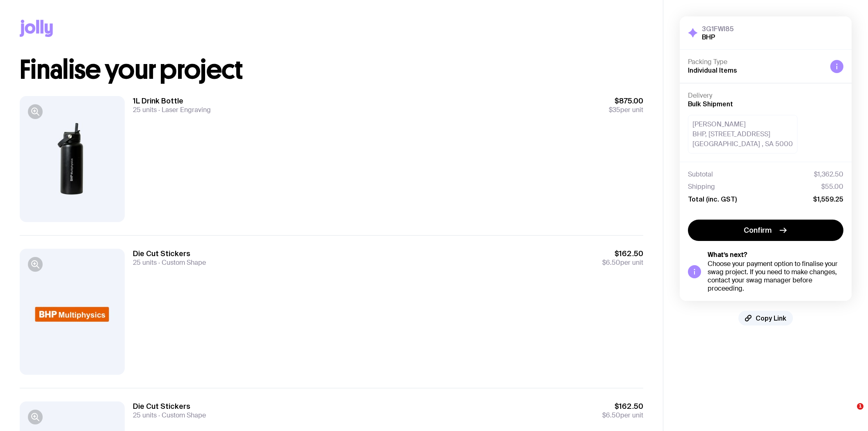 Image resolution: width=868 pixels, height=431 pixels. I want to click on span: Total (inc. GST), so click(712, 199).